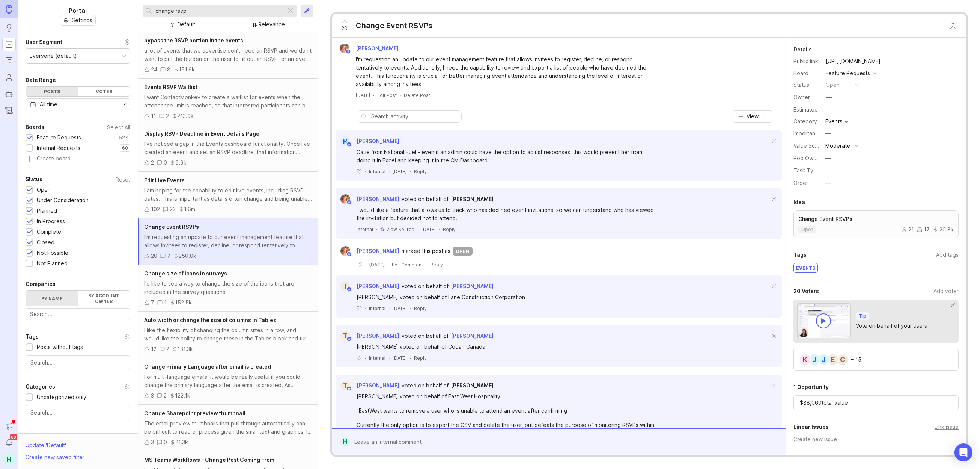 The image size is (980, 469). Describe the element at coordinates (228, 381) in the screenshot. I see `div: For multi-language emails, it would be really useful if you could change the primary language aft...` at that location.